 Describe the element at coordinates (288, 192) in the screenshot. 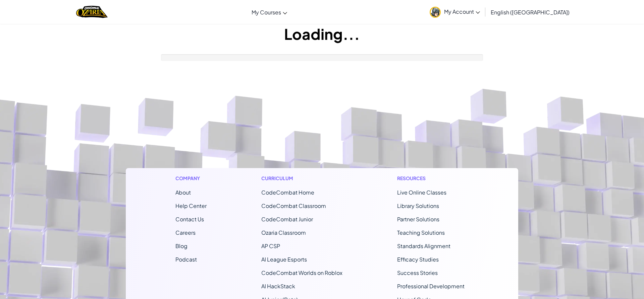

I see `span: CodeCombat Home` at that location.